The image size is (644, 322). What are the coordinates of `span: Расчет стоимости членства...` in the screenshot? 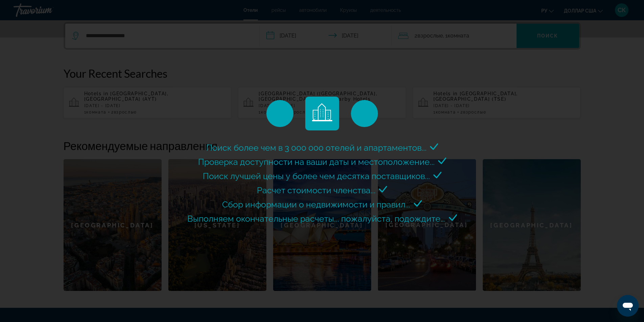 It's located at (316, 190).